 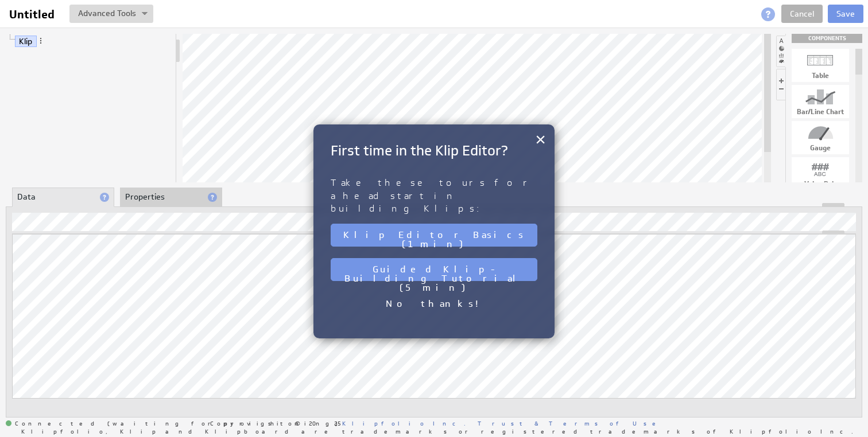 I want to click on input: Untitled, so click(x=33, y=15).